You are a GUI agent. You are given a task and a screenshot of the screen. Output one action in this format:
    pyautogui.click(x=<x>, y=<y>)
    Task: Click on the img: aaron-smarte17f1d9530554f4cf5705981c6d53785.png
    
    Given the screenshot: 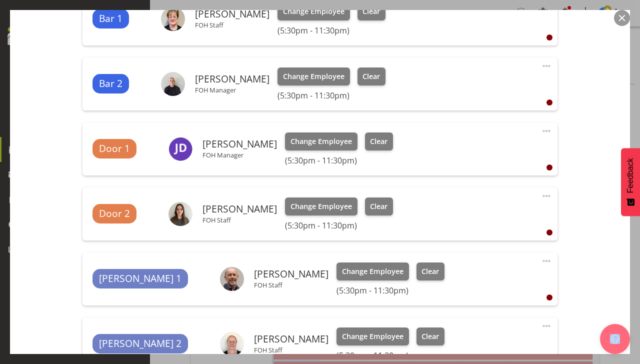 What is the action you would take?
    pyautogui.click(x=173, y=84)
    